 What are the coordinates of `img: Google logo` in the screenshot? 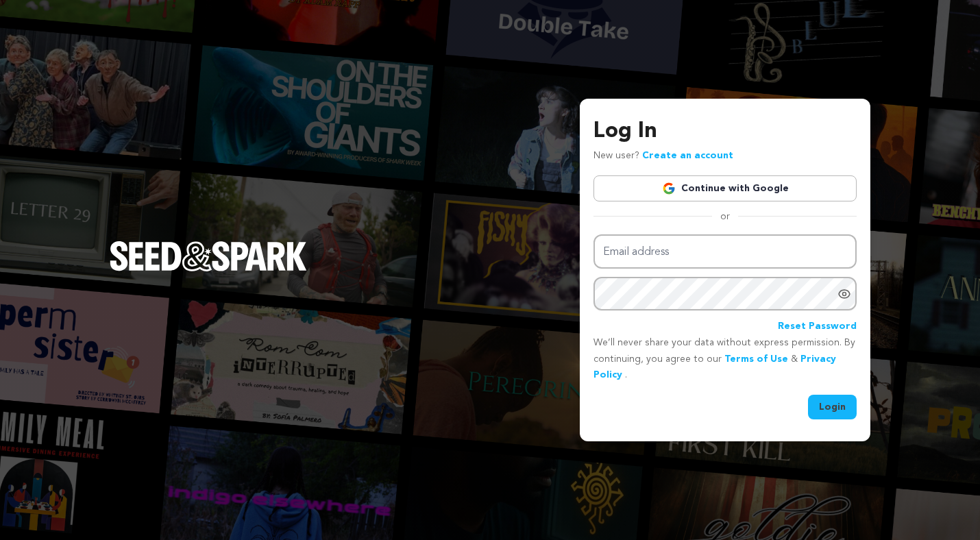 It's located at (669, 189).